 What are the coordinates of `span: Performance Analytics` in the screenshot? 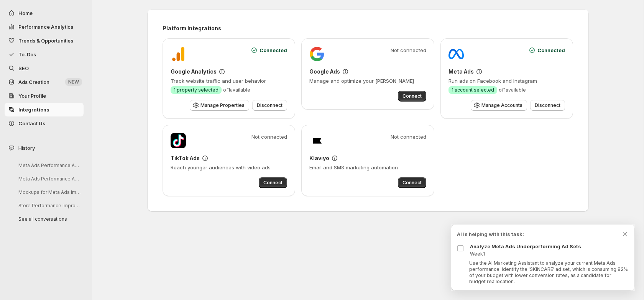 It's located at (46, 27).